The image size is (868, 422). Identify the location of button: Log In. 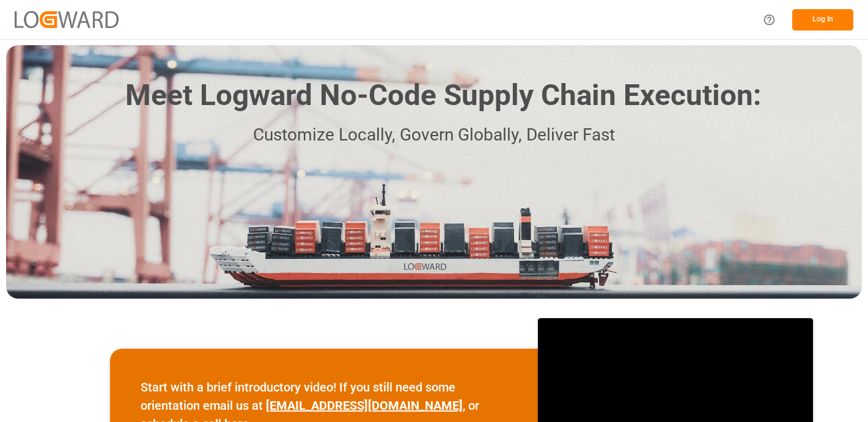
(823, 20).